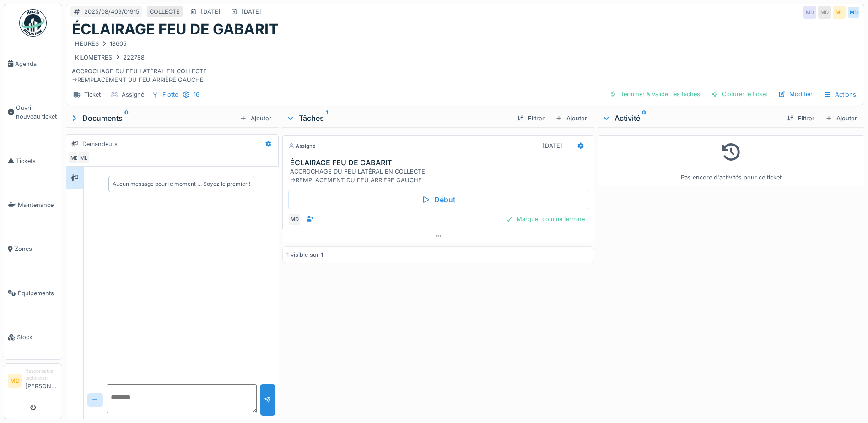 The height and width of the screenshot is (423, 868). What do you see at coordinates (731, 160) in the screenshot?
I see `div: Pas encore d'activités pour ce ticket` at bounding box center [731, 160].